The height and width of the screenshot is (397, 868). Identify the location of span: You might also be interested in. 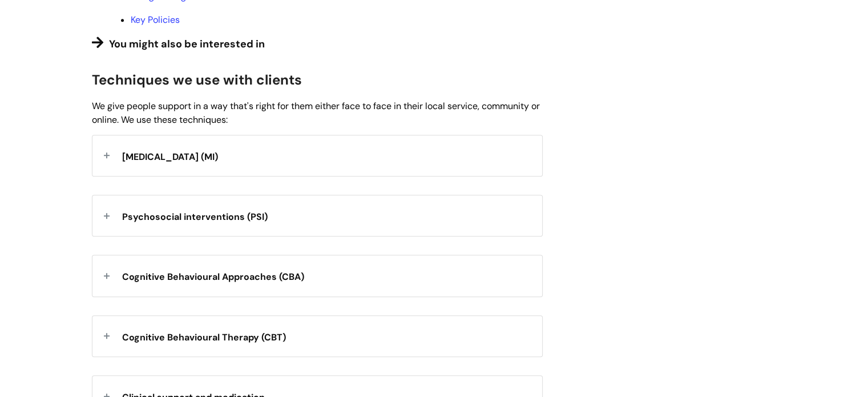
(186, 44).